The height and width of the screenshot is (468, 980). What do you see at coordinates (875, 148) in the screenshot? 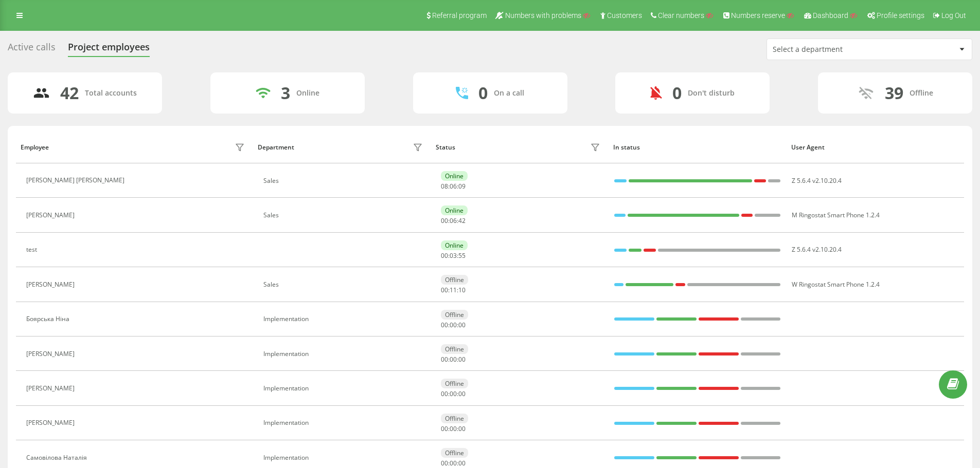
I see `div: User Agent` at bounding box center [875, 148].